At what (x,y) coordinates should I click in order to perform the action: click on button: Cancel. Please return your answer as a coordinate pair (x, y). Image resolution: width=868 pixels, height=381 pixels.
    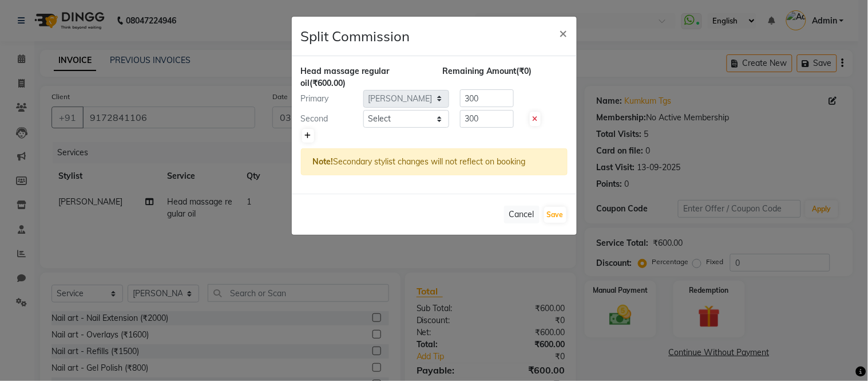
    Looking at the image, I should click on (522, 214).